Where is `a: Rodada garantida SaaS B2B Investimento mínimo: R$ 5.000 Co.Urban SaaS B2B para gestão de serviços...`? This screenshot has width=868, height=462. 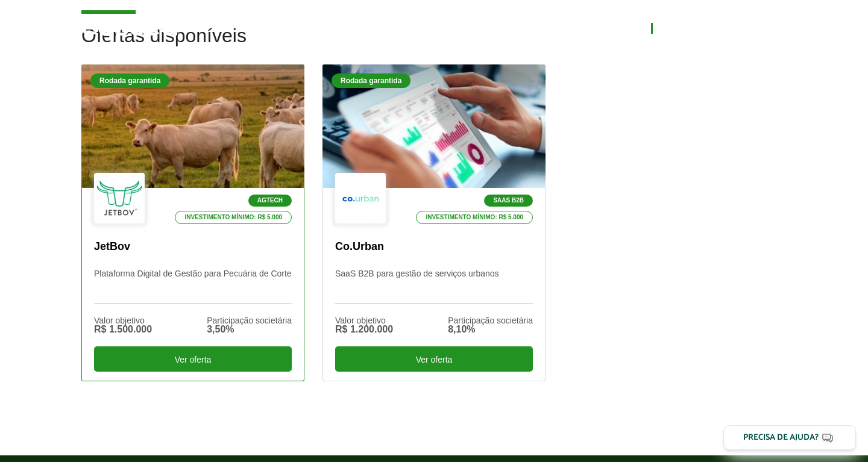
a: Rodada garantida SaaS B2B Investimento mínimo: R$ 5.000 Co.Urban SaaS B2B para gestão de serviços... is located at coordinates (434, 223).